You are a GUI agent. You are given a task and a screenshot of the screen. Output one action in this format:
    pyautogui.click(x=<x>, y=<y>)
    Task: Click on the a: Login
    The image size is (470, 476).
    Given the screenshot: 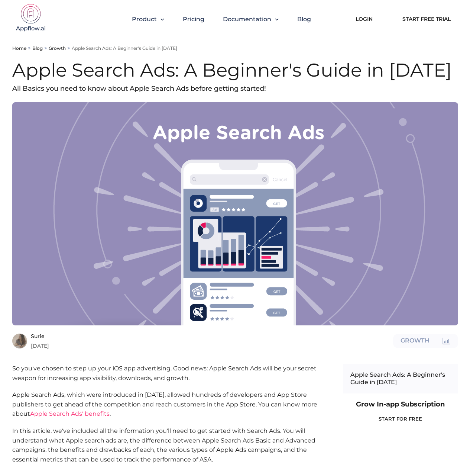 What is the action you would take?
    pyautogui.click(x=364, y=19)
    